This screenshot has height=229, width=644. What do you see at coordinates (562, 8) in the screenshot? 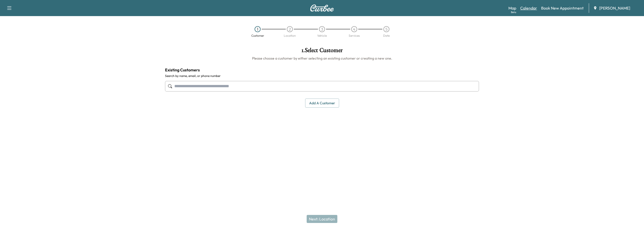
I see `a: Book New Appointment` at bounding box center [562, 8].